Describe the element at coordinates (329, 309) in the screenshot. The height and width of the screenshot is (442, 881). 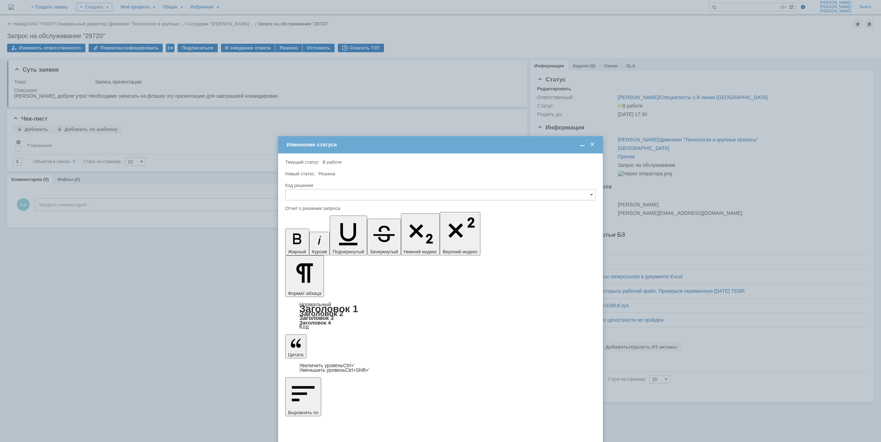
I see `a: Заголовок 1` at that location.